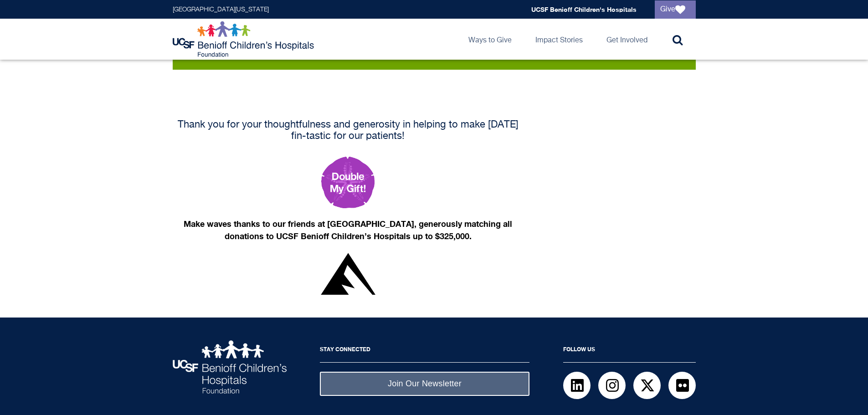 The image size is (868, 415). I want to click on a: Impact Stories, so click(560, 39).